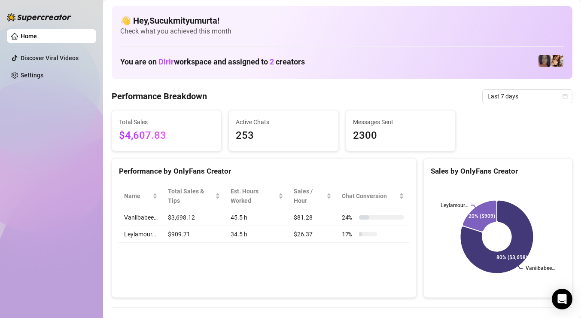  What do you see at coordinates (213, 62) in the screenshot?
I see `h1: You are on workspace and assigned to creators` at bounding box center [213, 62].